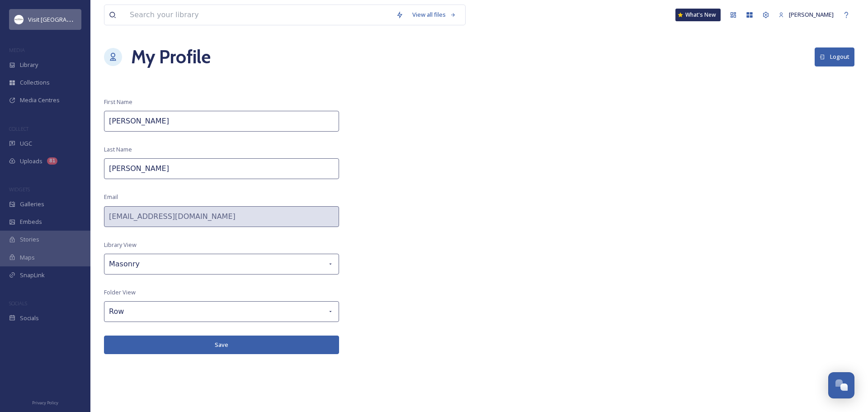 The image size is (868, 412). Describe the element at coordinates (434, 14) in the screenshot. I see `a: View all files` at that location.